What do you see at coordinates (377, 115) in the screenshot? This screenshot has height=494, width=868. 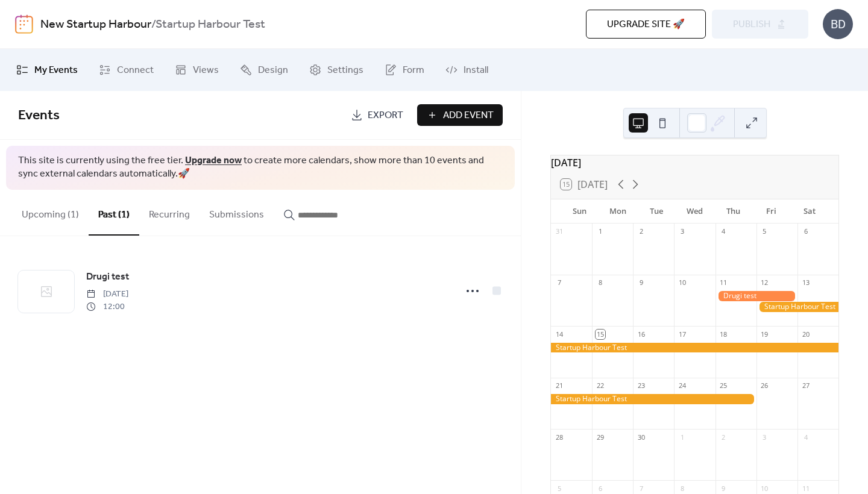 I see `a: Export` at bounding box center [377, 115].